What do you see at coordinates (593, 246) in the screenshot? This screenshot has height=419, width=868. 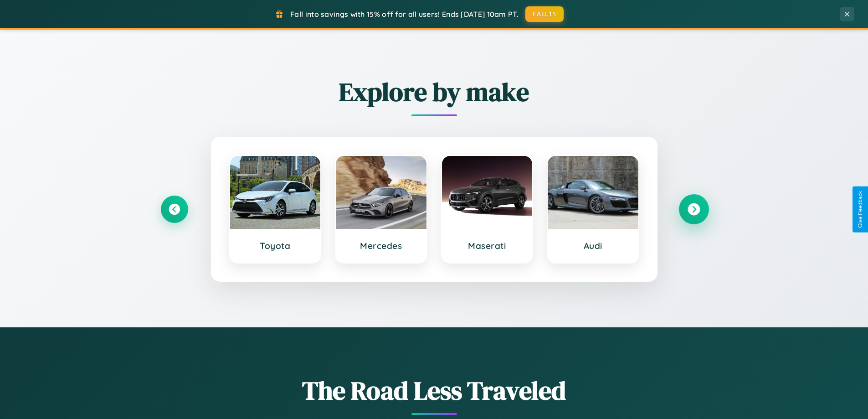 I see `h3: Audi` at bounding box center [593, 246].